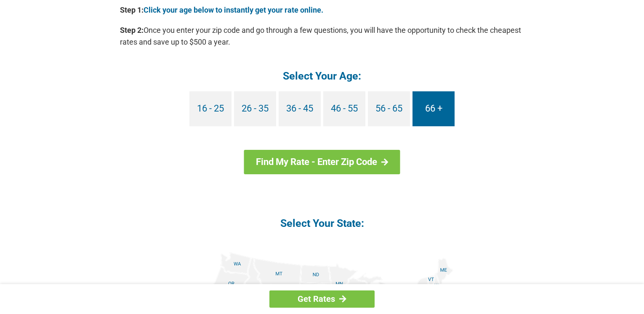 This screenshot has height=314, width=644. Describe the element at coordinates (322, 162) in the screenshot. I see `a: Find My Rate - Enter Zip Code` at that location.